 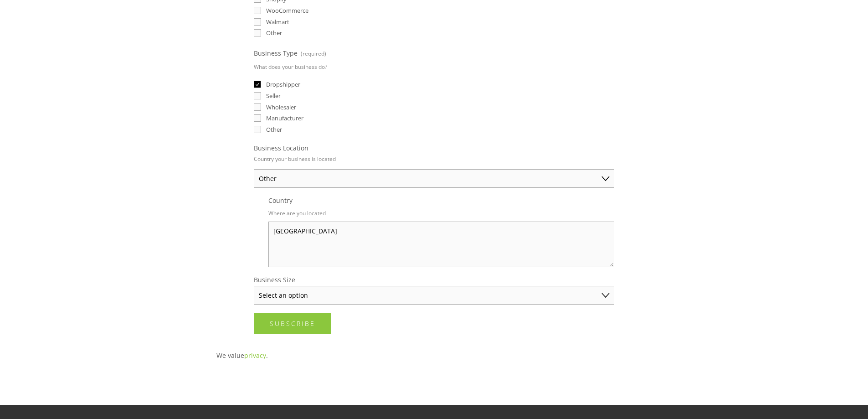 I want to click on span: Subscribe, so click(x=293, y=323).